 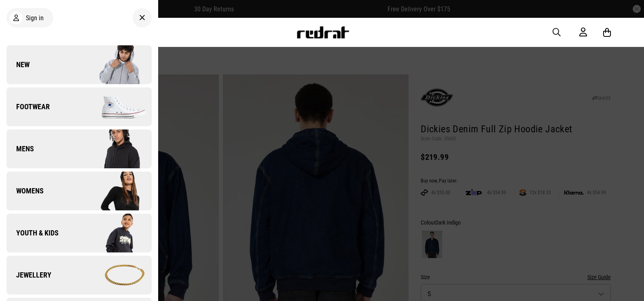 I want to click on a: Jewellery Company, so click(x=79, y=275).